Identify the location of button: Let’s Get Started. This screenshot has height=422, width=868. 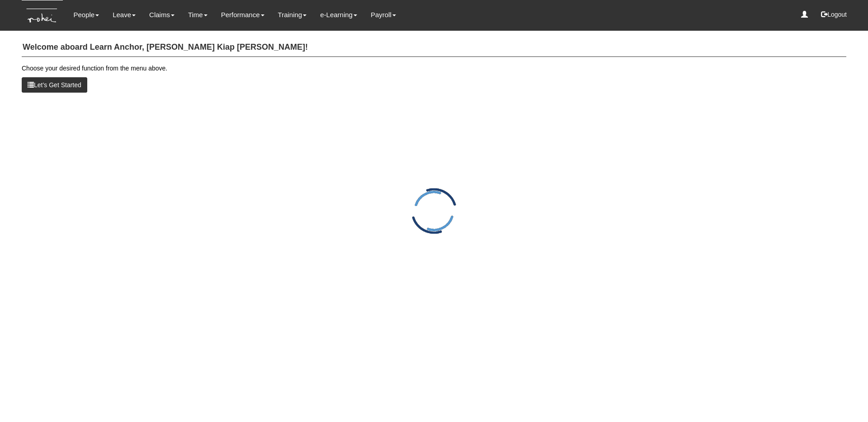
(54, 85).